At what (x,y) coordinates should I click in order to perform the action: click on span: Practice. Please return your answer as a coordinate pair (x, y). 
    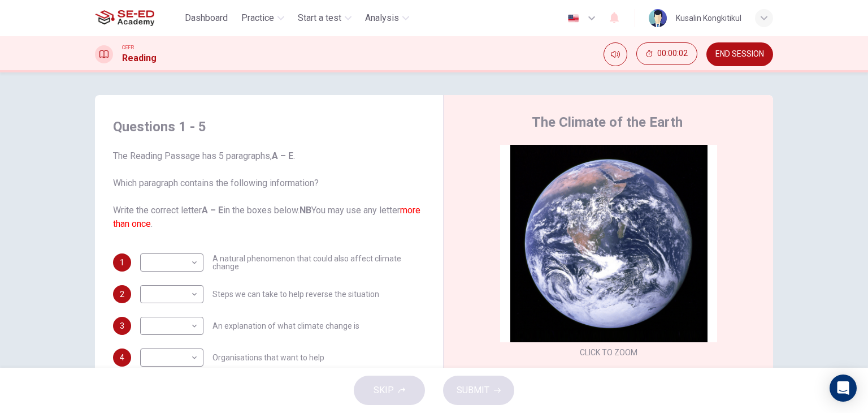
    Looking at the image, I should click on (258, 18).